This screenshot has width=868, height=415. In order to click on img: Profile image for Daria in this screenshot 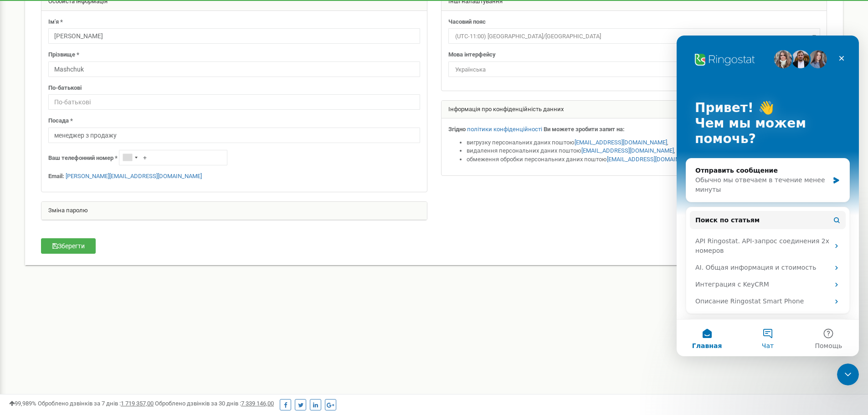, I will do `click(107, 24)`.